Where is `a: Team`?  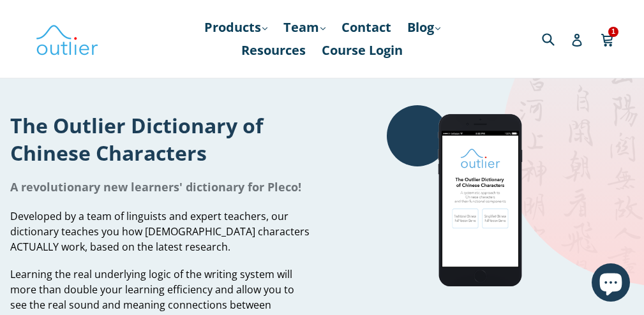
a: Team is located at coordinates (304, 28).